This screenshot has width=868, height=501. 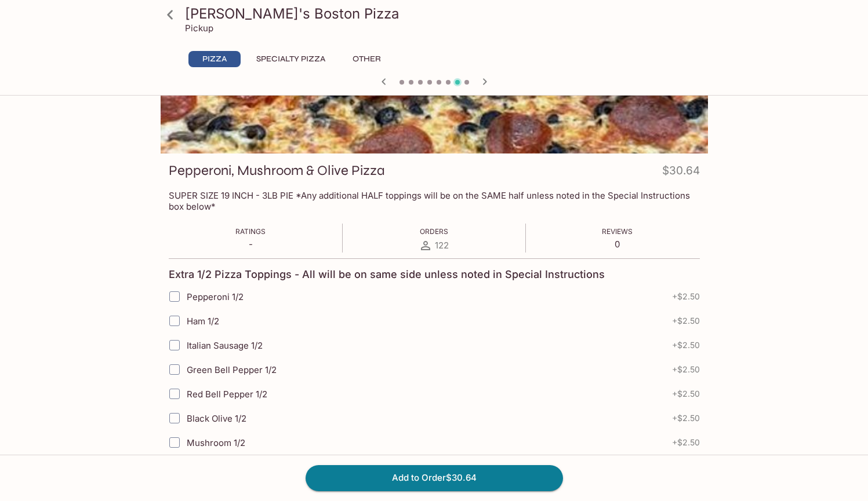 What do you see at coordinates (226, 394) in the screenshot?
I see `span: Red Bell Pepper 1/2` at bounding box center [226, 394].